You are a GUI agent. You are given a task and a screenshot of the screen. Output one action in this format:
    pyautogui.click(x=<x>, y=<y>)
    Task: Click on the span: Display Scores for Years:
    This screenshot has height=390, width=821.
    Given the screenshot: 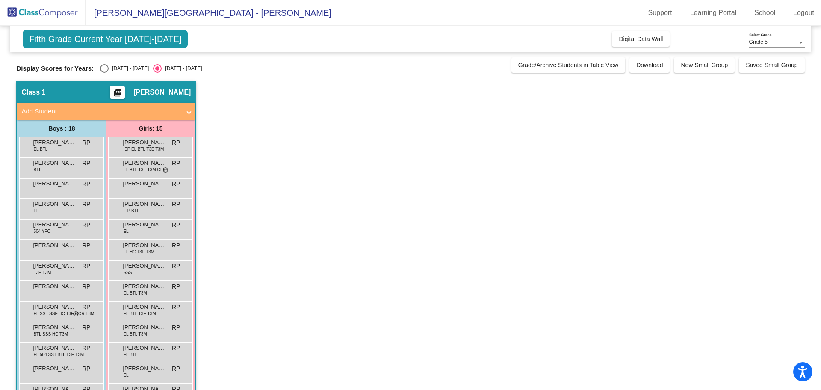 What is the action you would take?
    pyautogui.click(x=55, y=68)
    